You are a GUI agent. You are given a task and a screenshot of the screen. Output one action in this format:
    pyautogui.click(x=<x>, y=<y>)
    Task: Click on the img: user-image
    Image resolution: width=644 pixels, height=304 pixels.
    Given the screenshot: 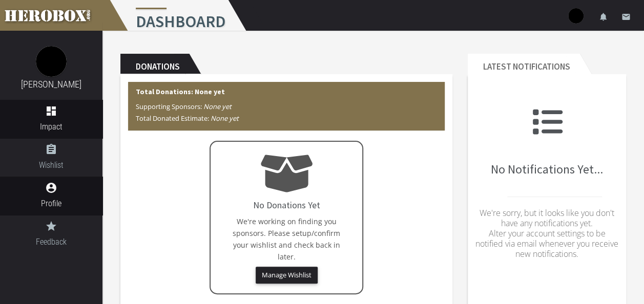 What is the action you would take?
    pyautogui.click(x=576, y=16)
    